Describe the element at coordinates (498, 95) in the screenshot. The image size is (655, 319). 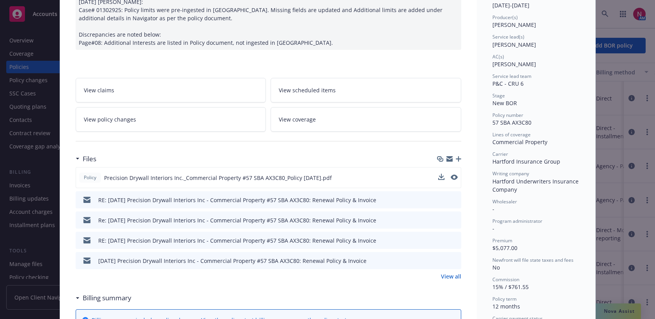
I see `span: Stage` at that location.